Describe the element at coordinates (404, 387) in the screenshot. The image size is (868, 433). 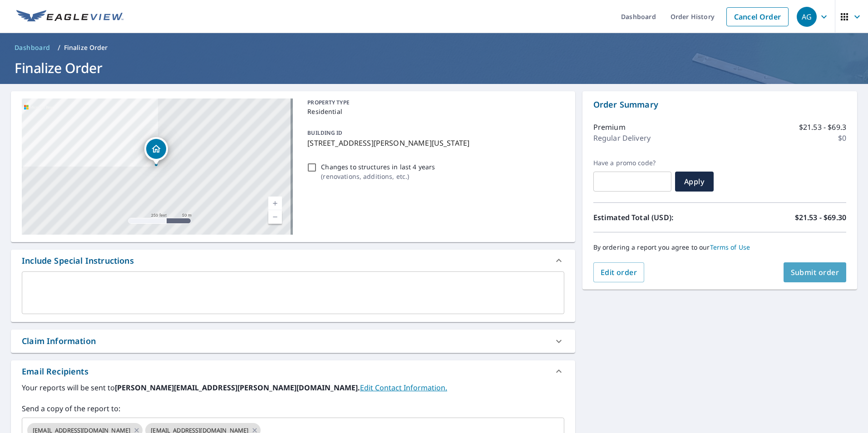
I see `a: EditContactInfo` at that location.